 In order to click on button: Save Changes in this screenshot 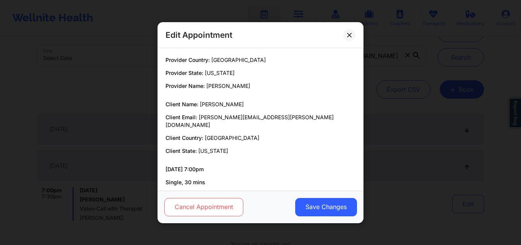, I will do `click(326, 207)`.